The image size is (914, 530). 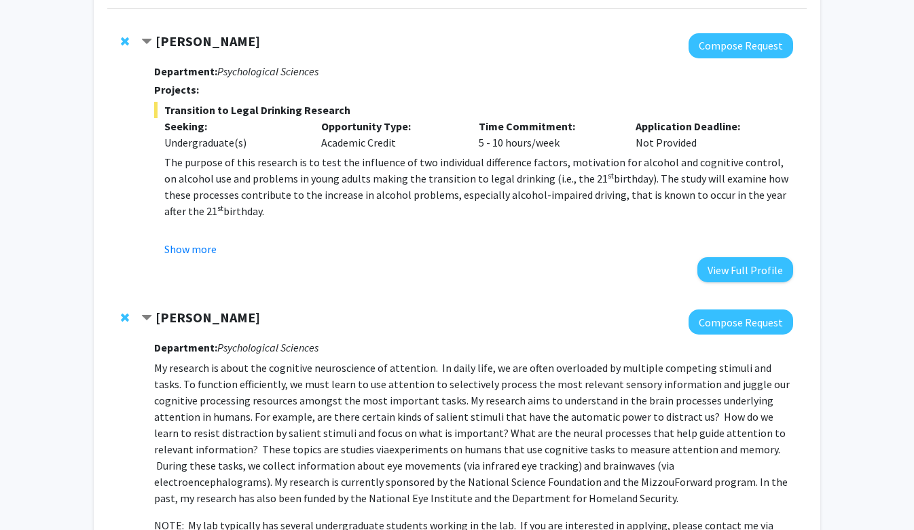 I want to click on strong: Projects:, so click(x=177, y=90).